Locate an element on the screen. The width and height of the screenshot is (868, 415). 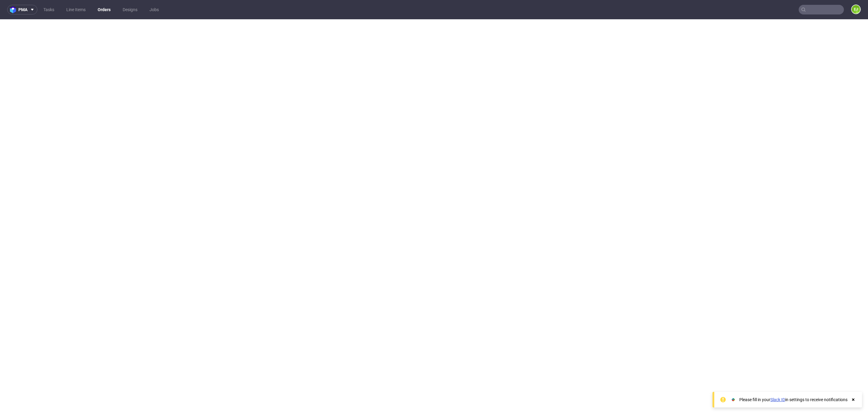
a: Line Items is located at coordinates (76, 10).